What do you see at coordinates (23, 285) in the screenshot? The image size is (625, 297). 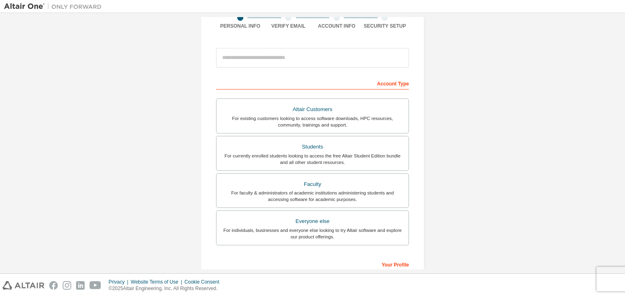 I see `img: altair_logo.svg` at bounding box center [23, 285].